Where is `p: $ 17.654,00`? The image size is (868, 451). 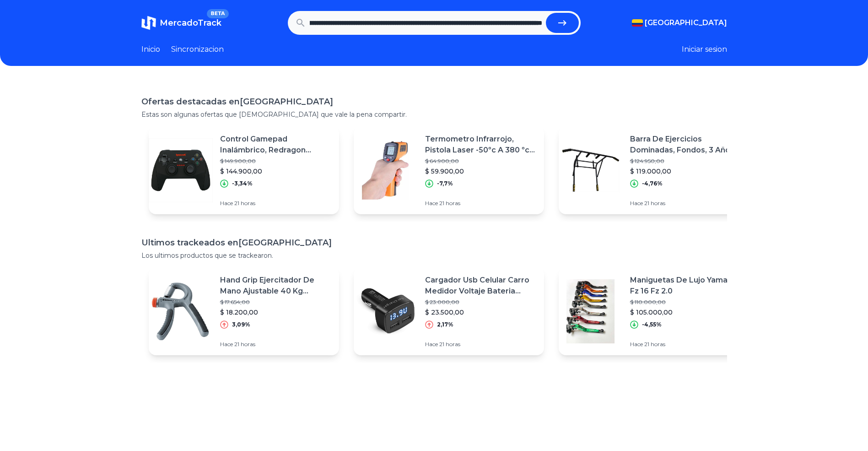
p: $ 17.654,00 is located at coordinates (276, 302).